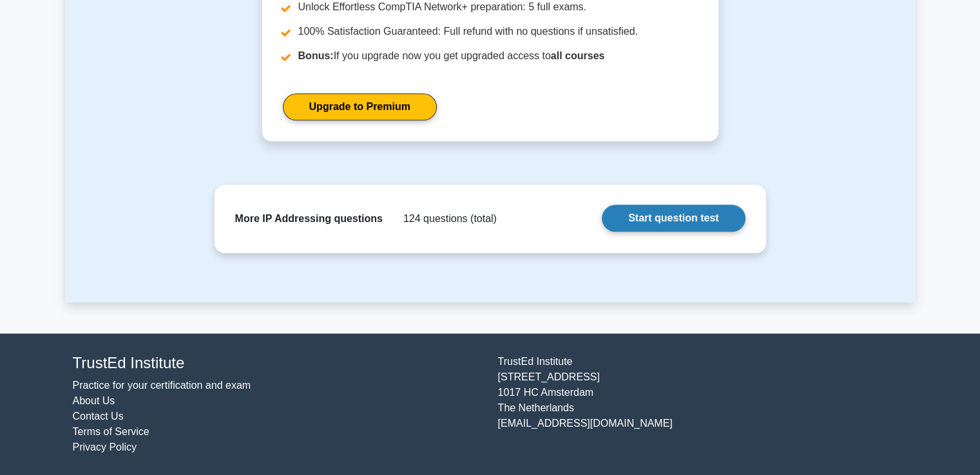  Describe the element at coordinates (94, 401) in the screenshot. I see `a: About Us` at that location.